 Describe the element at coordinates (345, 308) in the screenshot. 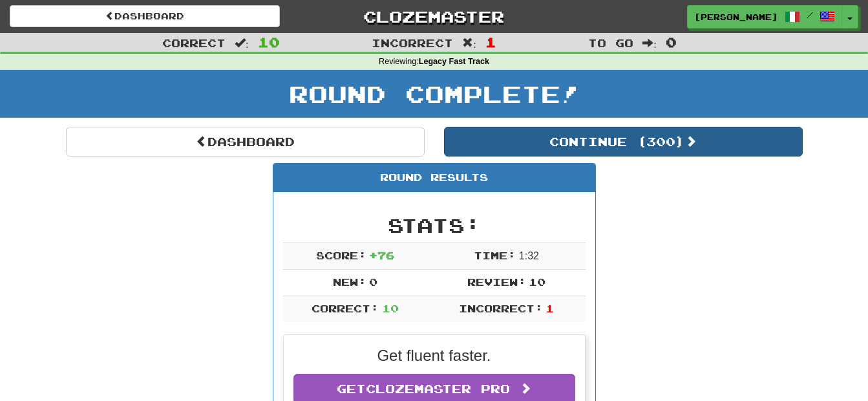

I see `span: Correct:` at that location.